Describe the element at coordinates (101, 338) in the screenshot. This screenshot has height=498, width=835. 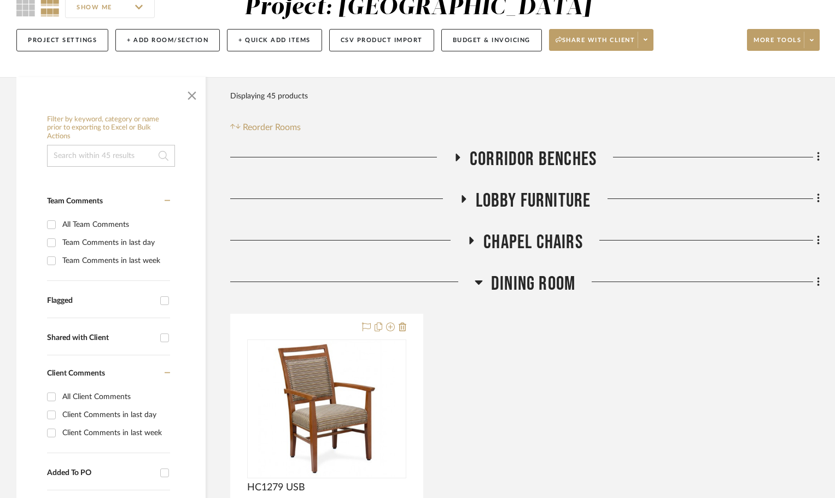
I see `div: Shared with Client` at that location.